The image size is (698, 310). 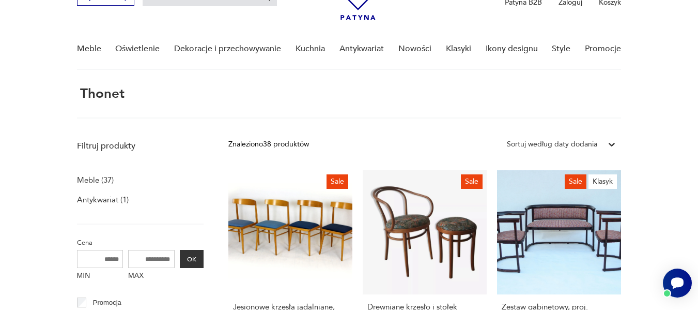 What do you see at coordinates (107, 302) in the screenshot?
I see `p: Promocja` at bounding box center [107, 302].